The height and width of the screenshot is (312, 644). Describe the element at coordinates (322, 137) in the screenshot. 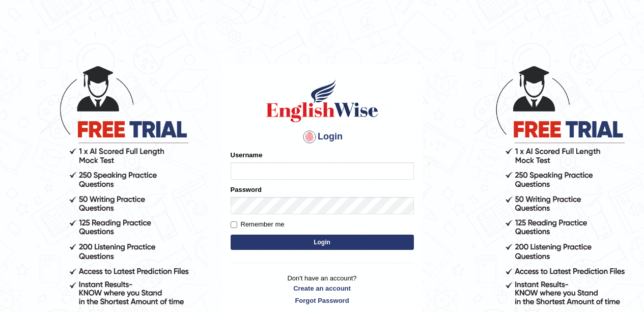

I see `h4: Login` at that location.